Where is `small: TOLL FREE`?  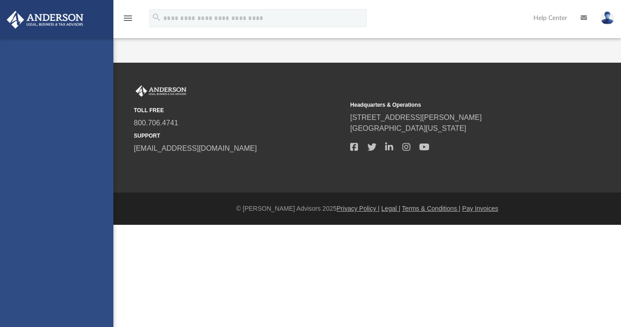
small: TOLL FREE is located at coordinates (239, 110).